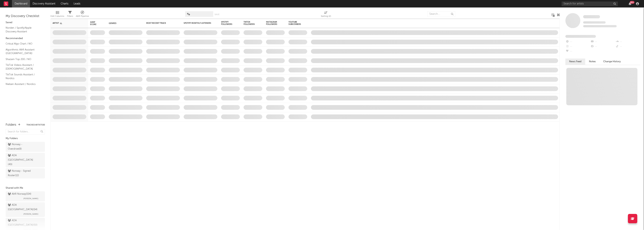  Describe the element at coordinates (273, 23) in the screenshot. I see `div: Instagram Followers` at that location.